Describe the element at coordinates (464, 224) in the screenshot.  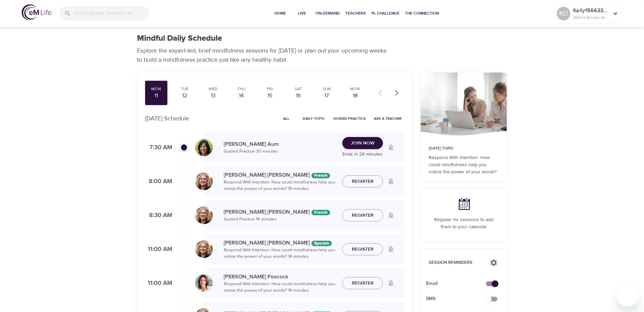
I see `p: Register for sessions to add them to your calendar` at that location.